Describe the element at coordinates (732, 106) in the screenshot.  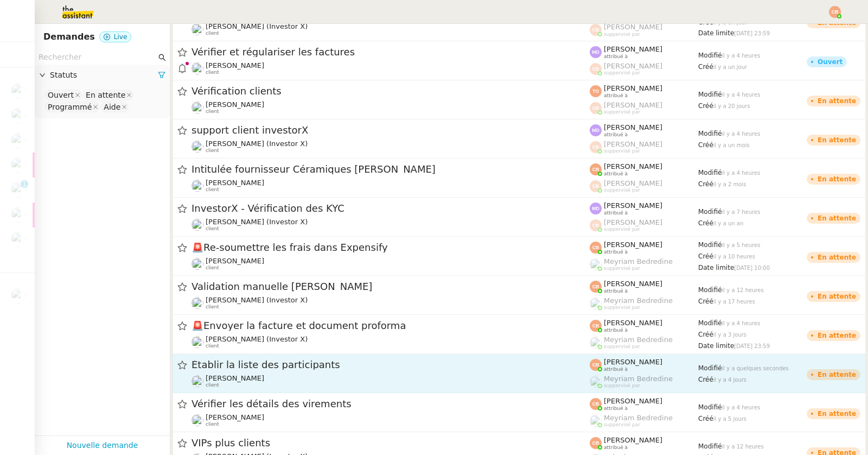
I see `span: il y a 20 jours` at that location.